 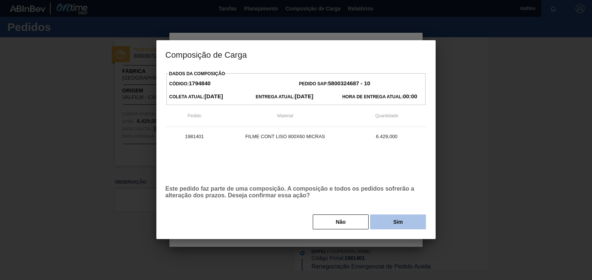 What do you see at coordinates (197, 74) in the screenshot?
I see `label: Dados da Composição` at bounding box center [197, 74].